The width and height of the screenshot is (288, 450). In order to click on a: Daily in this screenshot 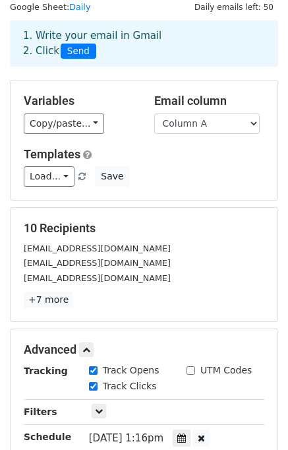, I will do `click(80, 7)`.